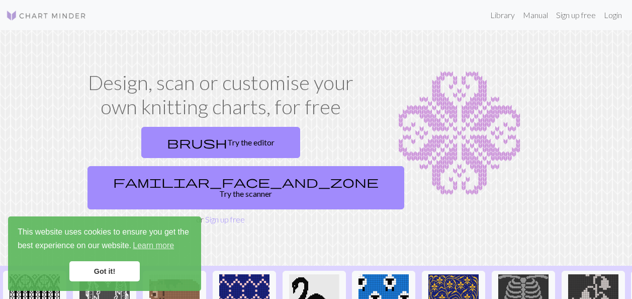 This screenshot has height=299, width=632. What do you see at coordinates (105, 239) in the screenshot?
I see `span: This website uses cookies to ensure you get the best experience on our website.` at bounding box center [105, 239].